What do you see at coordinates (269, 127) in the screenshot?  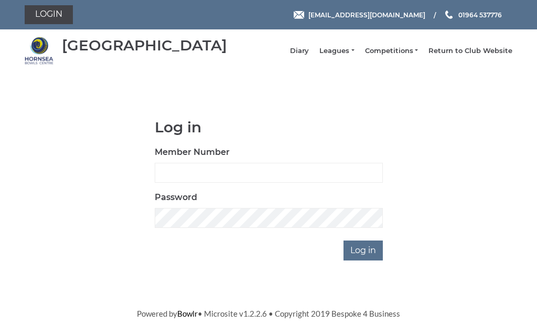 I see `h1: Log in` at bounding box center [269, 127].